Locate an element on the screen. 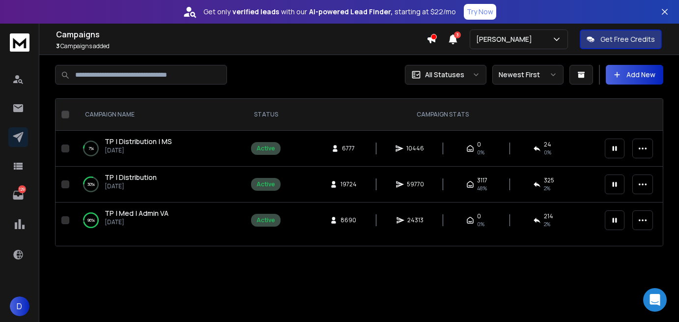  span: 8690 is located at coordinates (348, 220).